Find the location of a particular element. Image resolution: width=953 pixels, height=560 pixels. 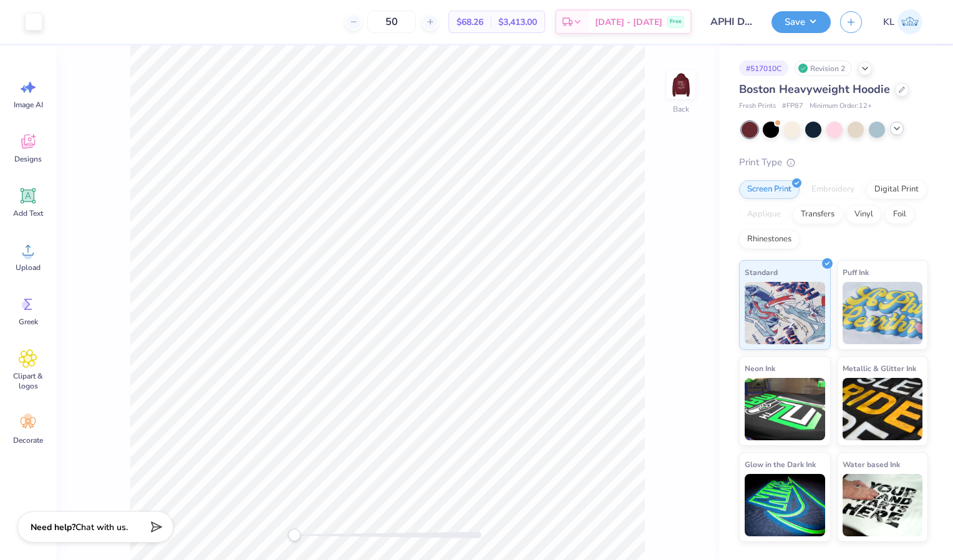

div: Revision 2 is located at coordinates (824, 68).